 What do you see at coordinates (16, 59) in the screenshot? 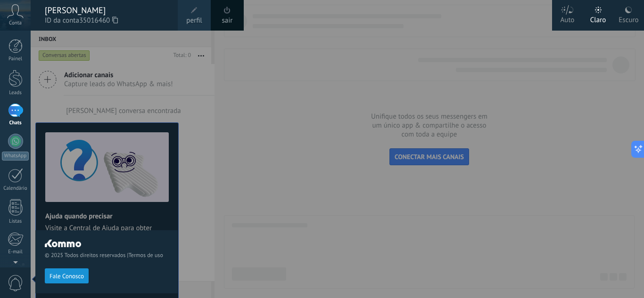
I see `div: Painel` at bounding box center [16, 59].